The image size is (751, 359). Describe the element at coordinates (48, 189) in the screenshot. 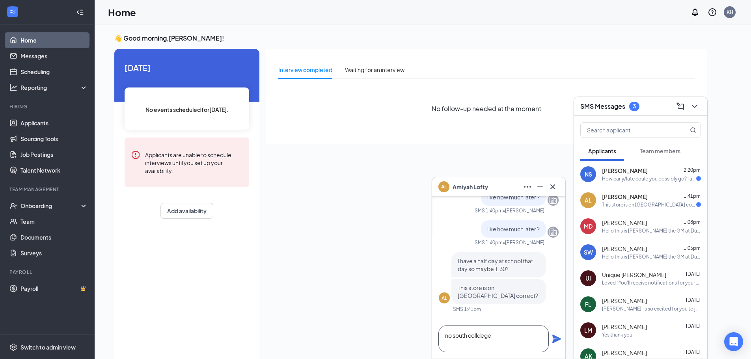

I see `div: Team Management` at that location.